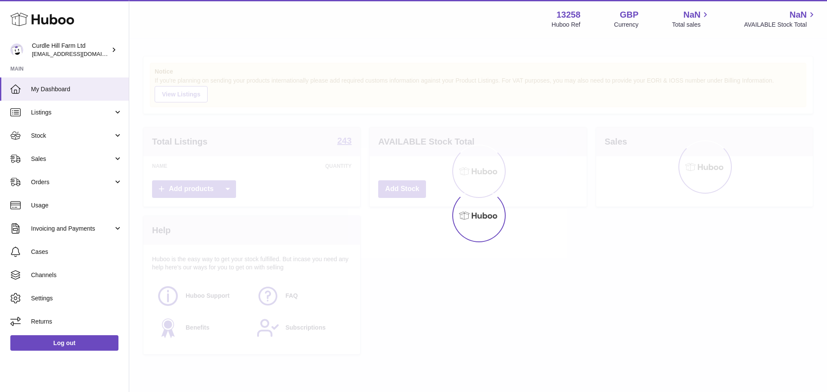  Describe the element at coordinates (626, 25) in the screenshot. I see `div: Currency` at that location.